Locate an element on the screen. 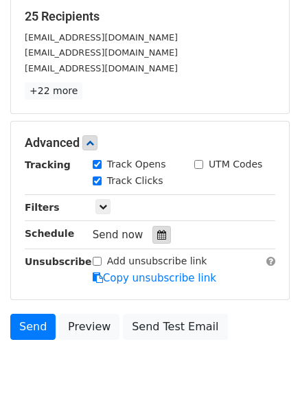  a: Copy unsubscribe link is located at coordinates (155, 278).